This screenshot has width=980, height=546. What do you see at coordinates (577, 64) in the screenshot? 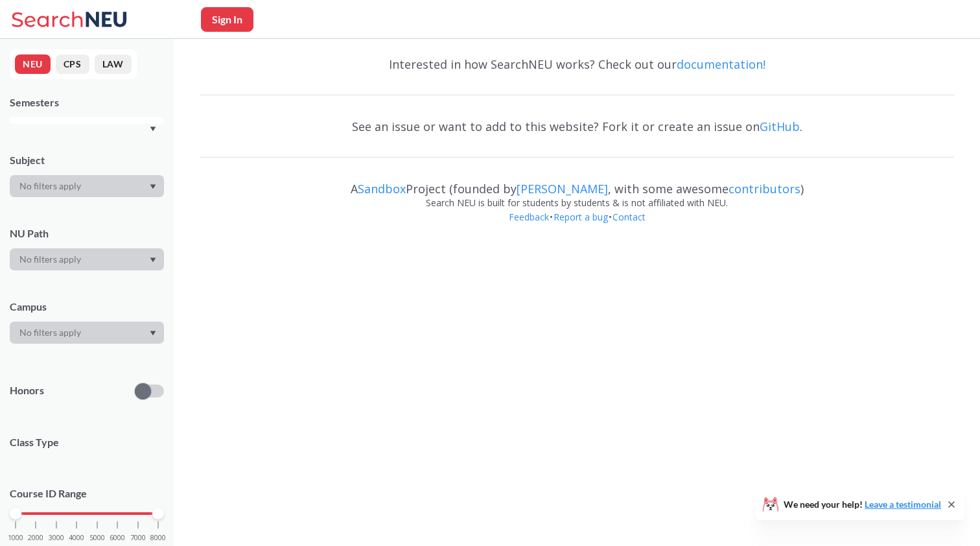
I see `div: Interested in how SearchNEU works? Check out our` at bounding box center [577, 64].